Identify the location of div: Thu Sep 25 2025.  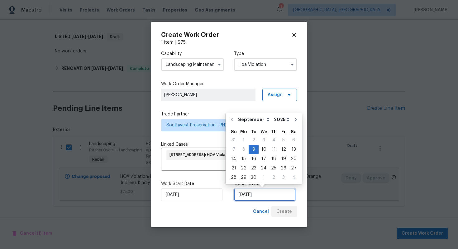
(274, 168).